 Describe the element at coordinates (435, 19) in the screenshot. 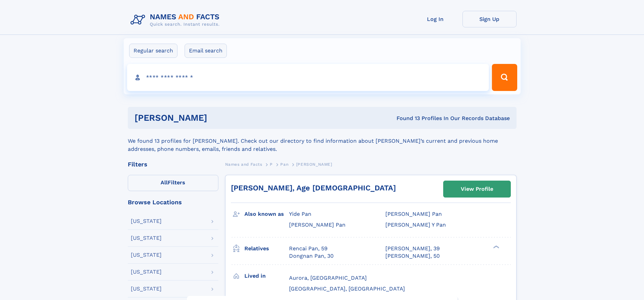

I see `a: Log In` at that location.